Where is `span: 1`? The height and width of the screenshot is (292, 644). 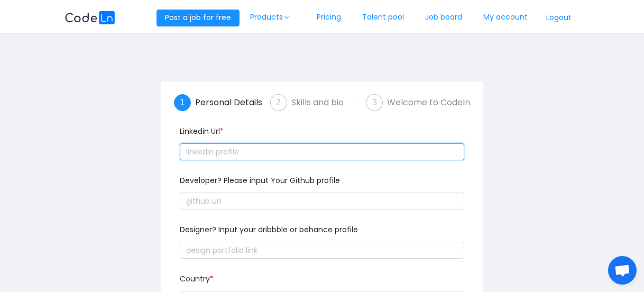
span: 1 is located at coordinates (182, 102).